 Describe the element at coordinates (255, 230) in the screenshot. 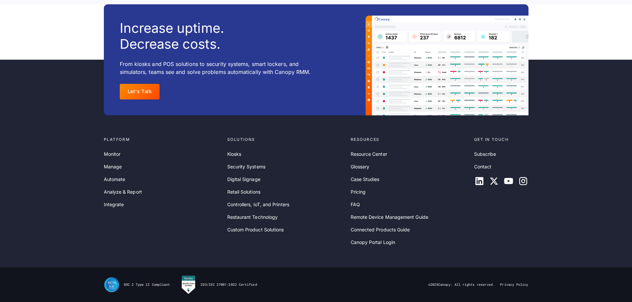

I see `a: Custom Product Solutions` at that location.